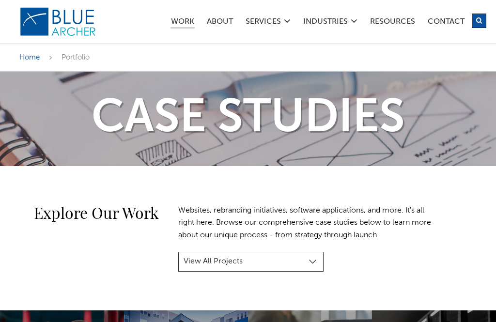 The height and width of the screenshot is (322, 496). Describe the element at coordinates (89, 213) in the screenshot. I see `h2: Explore Our Work` at that location.